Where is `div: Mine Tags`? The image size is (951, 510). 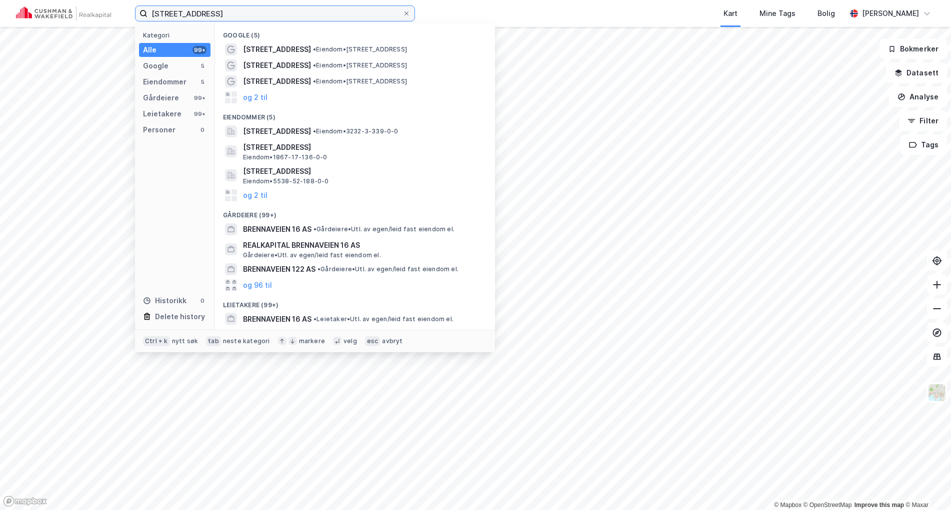
div: Mine Tags is located at coordinates (777, 13).